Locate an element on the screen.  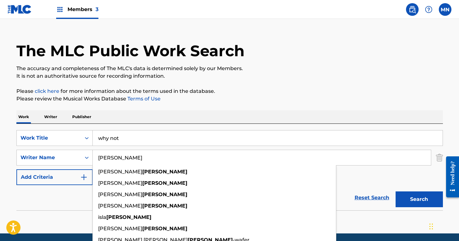
div: Need help? is located at coordinates (11, 22).